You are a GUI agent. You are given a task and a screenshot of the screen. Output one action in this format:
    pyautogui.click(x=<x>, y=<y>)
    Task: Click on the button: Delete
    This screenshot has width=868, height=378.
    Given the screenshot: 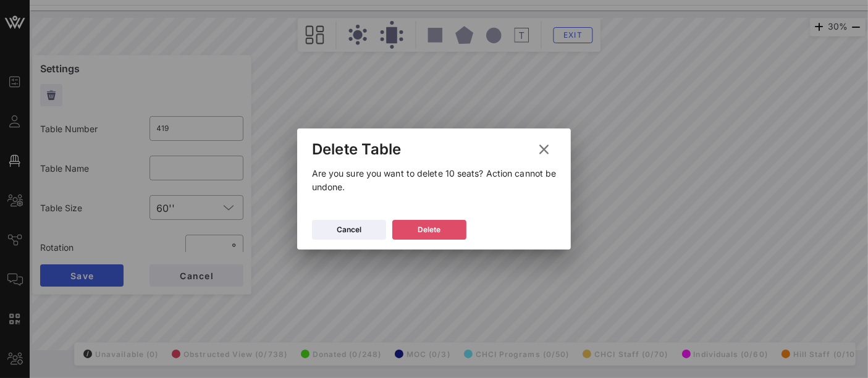 What is the action you would take?
    pyautogui.click(x=429, y=230)
    